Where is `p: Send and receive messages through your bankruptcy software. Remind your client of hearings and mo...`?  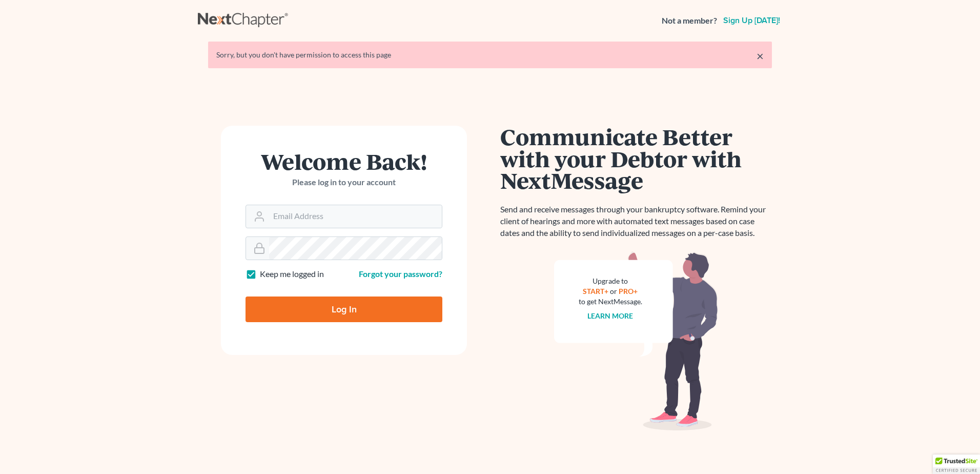 p: Send and receive messages through your bankruptcy software. Remind your client of hearings and mo... is located at coordinates (637, 221).